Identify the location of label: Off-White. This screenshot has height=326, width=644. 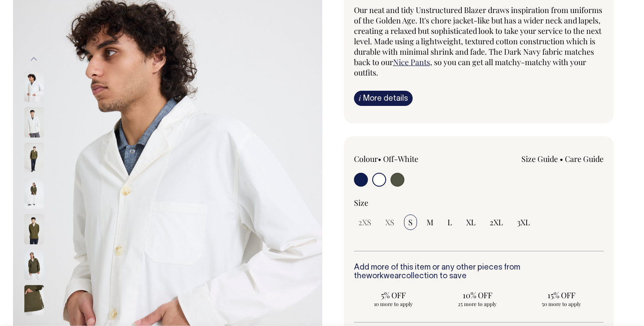
(401, 159).